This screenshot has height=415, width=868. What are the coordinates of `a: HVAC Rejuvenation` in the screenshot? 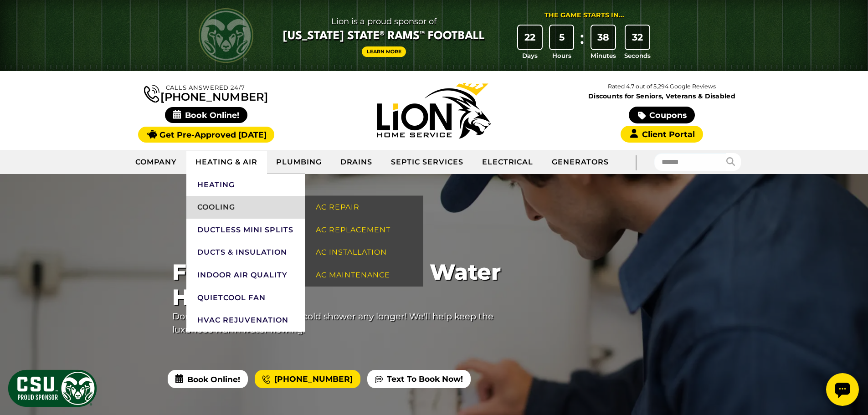 It's located at (246, 321).